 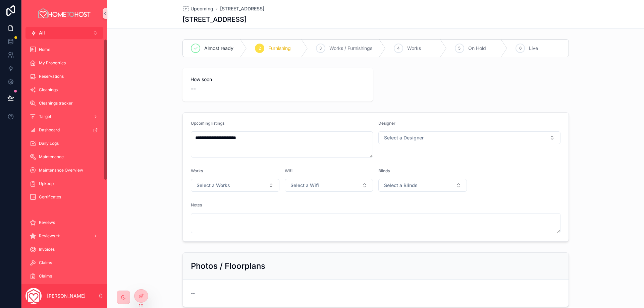 I want to click on span: On Hold, so click(x=477, y=49).